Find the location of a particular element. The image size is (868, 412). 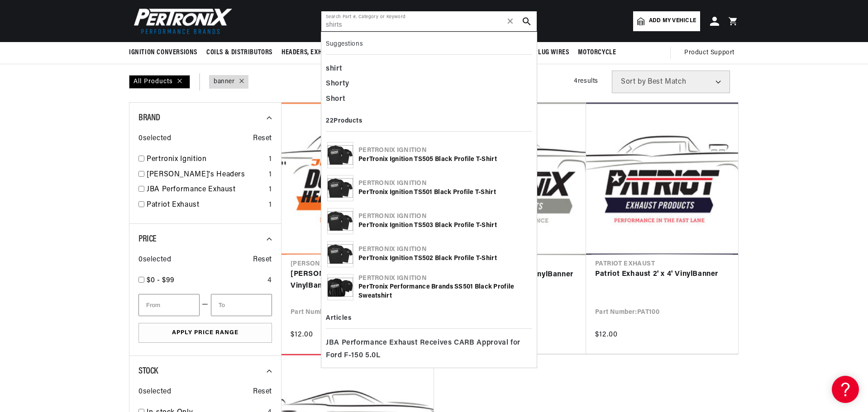

span: Sort by is located at coordinates (633, 82).